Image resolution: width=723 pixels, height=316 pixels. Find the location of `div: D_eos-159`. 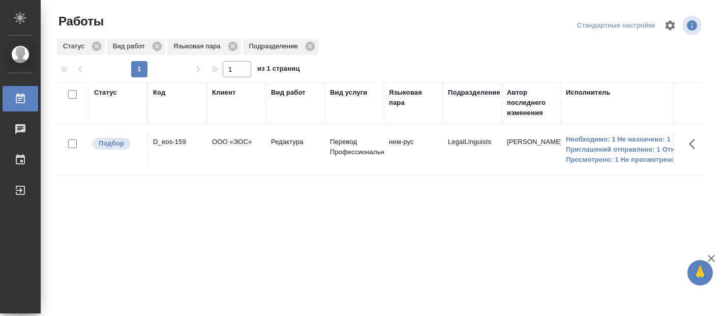

div: D_eos-159 is located at coordinates (177, 142).